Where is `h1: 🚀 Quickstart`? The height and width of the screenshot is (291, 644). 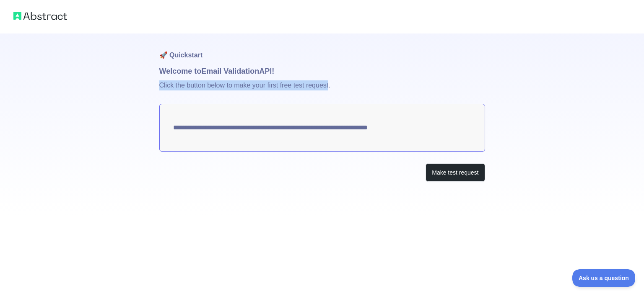 h1: 🚀 Quickstart is located at coordinates (322, 49).